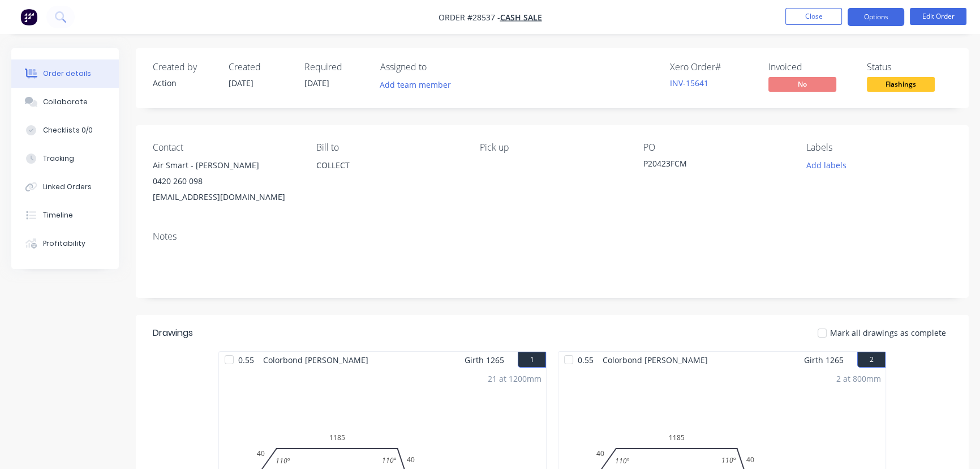 The image size is (980, 469). What do you see at coordinates (901, 86) in the screenshot?
I see `button: Flashings` at bounding box center [901, 86].